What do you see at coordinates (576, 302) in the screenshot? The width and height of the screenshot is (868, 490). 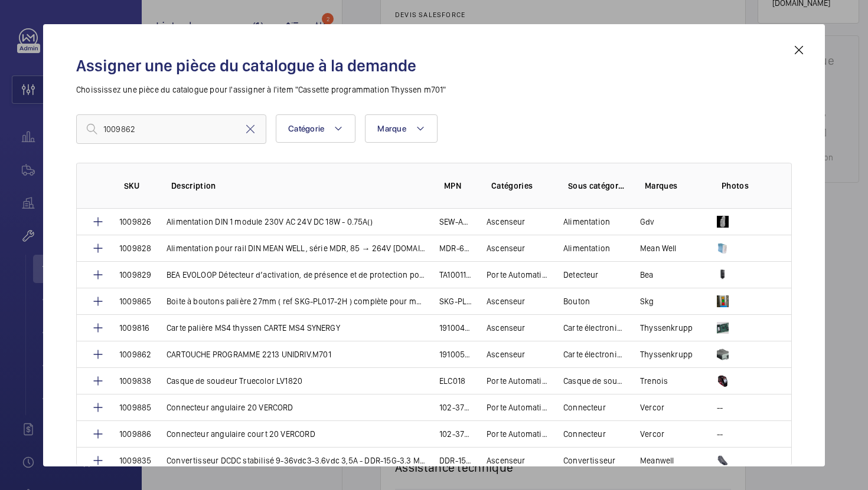 I see `p: Bouton` at bounding box center [576, 302].